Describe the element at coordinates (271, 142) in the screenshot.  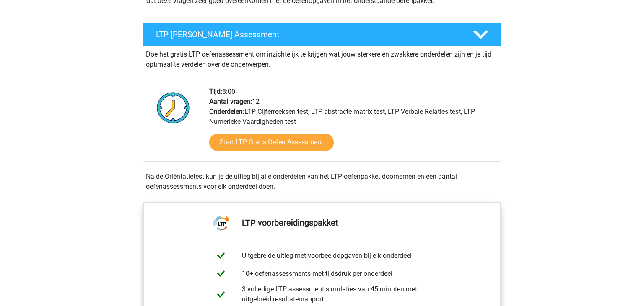
I see `a: Start LTP Gratis Oefen Assessment` at that location.